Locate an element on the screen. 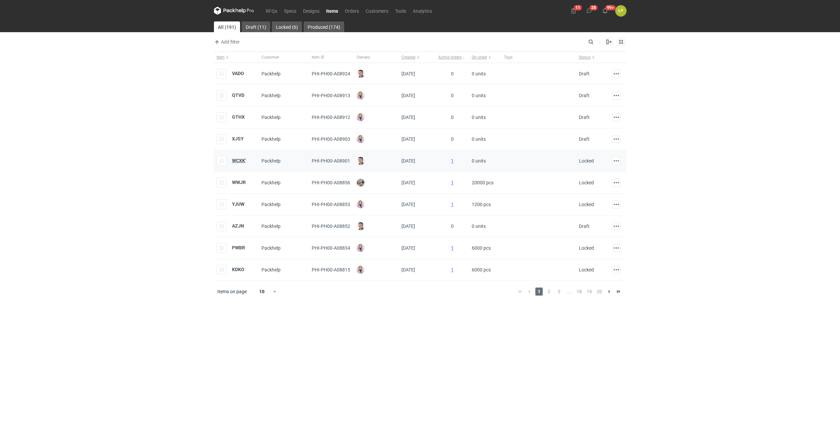 This screenshot has width=840, height=438. strong: KDKO is located at coordinates (238, 269).